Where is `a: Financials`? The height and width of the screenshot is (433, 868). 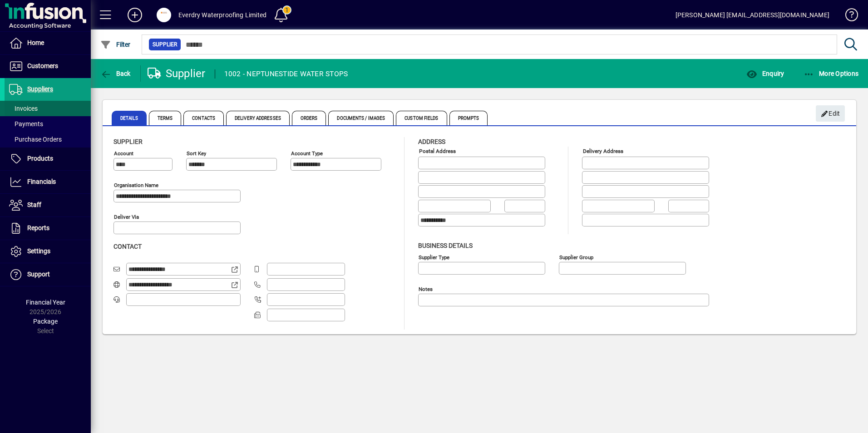 a: Financials is located at coordinates (47, 182).